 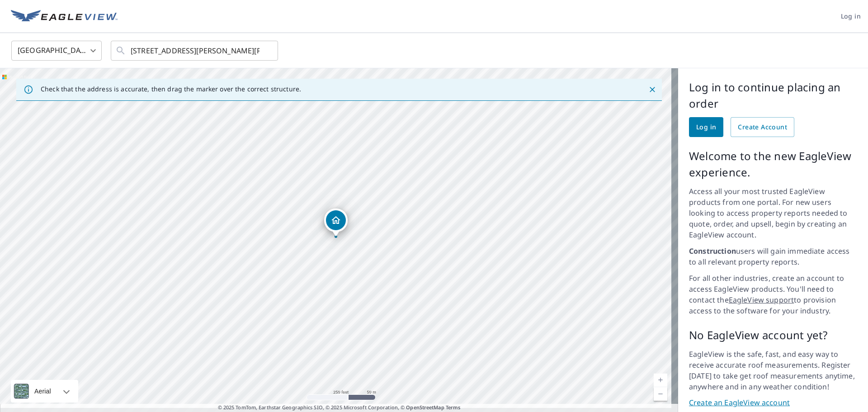 I want to click on p: For all other industries, create an account to access EagleView products. You'll need to contact ..., so click(x=773, y=294).